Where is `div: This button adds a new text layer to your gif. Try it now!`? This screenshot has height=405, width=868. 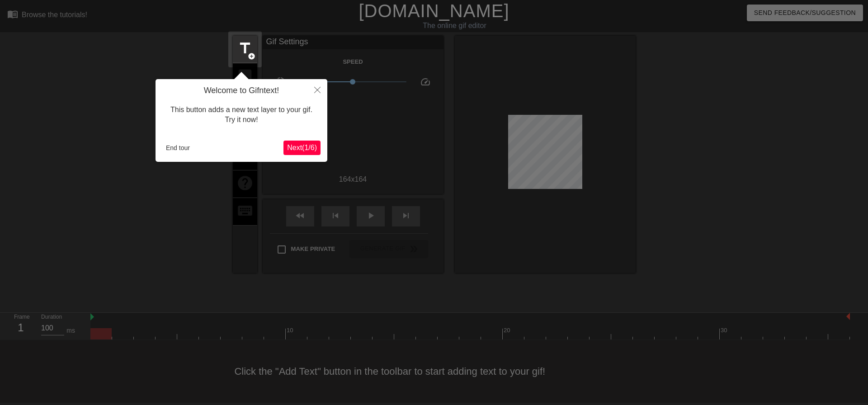
div: This button adds a new text layer to your gif. Try it now! is located at coordinates (241, 115).